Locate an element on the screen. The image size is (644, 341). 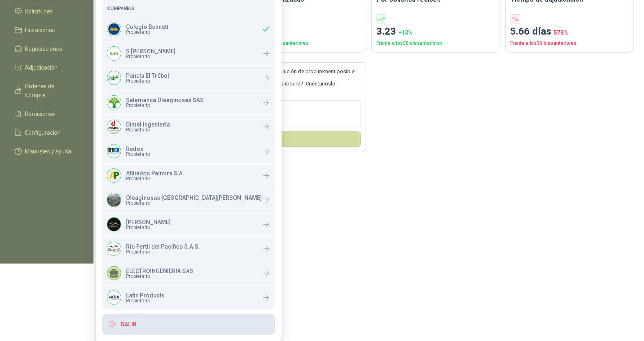
span: Negociaciones is located at coordinates (44, 49).